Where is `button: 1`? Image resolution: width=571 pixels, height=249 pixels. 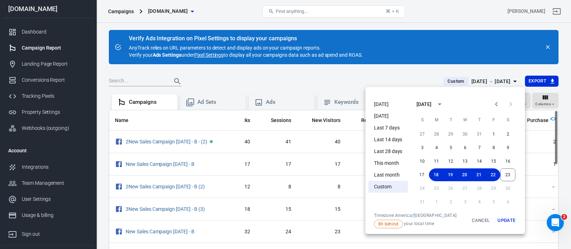
button: 1 is located at coordinates (493, 134).